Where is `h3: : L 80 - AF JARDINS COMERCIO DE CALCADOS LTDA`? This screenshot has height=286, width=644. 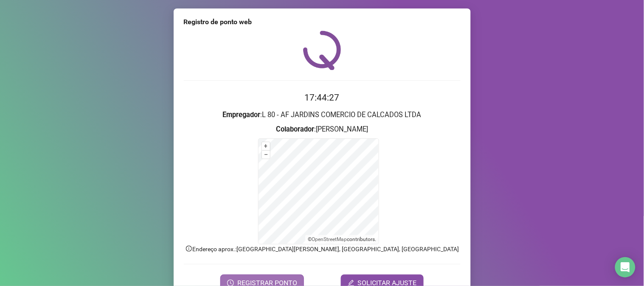
h3: : L 80 - AF JARDINS COMERCIO DE CALCADOS LTDA is located at coordinates (322, 115).